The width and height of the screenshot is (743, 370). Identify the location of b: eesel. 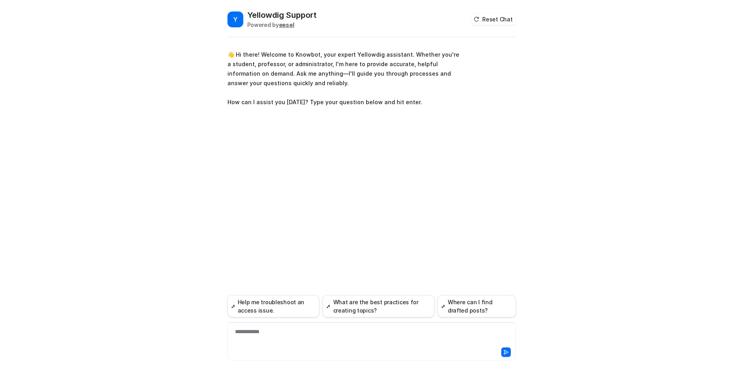
(287, 25).